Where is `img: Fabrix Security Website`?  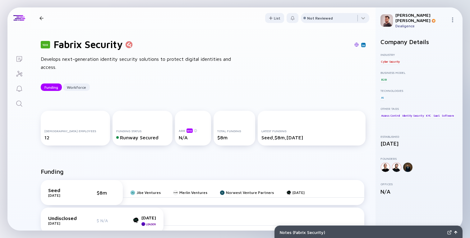 img: Fabrix Security Website is located at coordinates (356, 45).